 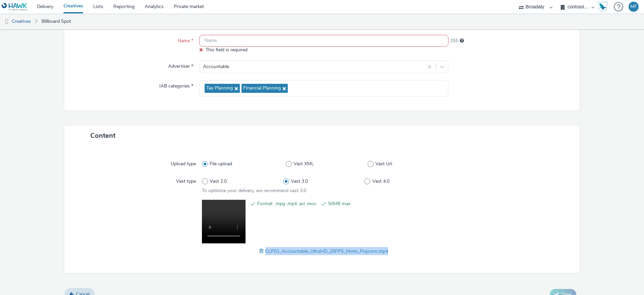 What do you see at coordinates (227, 50) in the screenshot?
I see `span: This field is required` at bounding box center [227, 50].